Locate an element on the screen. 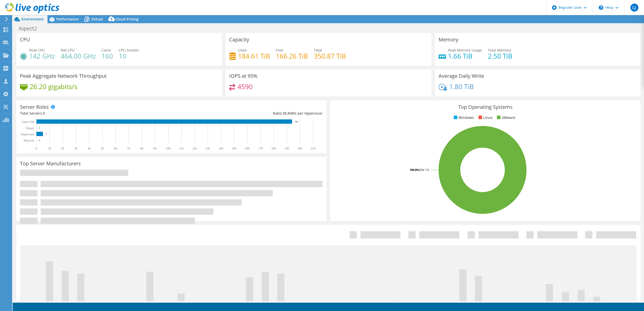 The height and width of the screenshot is (311, 644). h4: 184.61 TiB is located at coordinates (254, 56).